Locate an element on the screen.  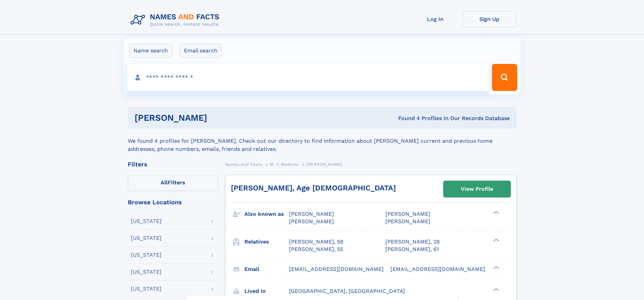
span: All is located at coordinates (164, 182).